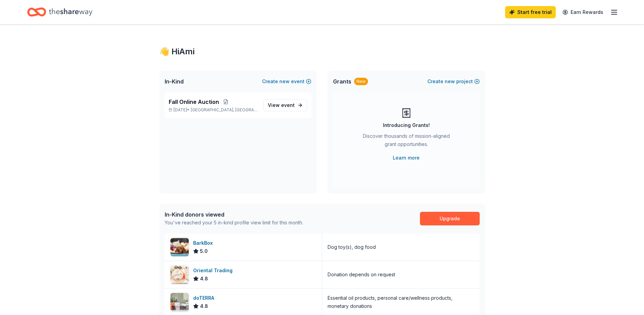  Describe the element at coordinates (322, 52) in the screenshot. I see `div: 👋 Hi Ami` at that location.